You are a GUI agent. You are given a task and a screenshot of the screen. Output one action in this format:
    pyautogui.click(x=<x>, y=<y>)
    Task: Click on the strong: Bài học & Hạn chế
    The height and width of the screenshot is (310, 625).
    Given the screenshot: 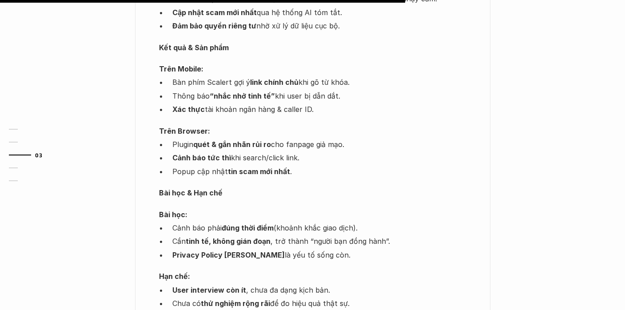 What is the action you would take?
    pyautogui.click(x=191, y=193)
    